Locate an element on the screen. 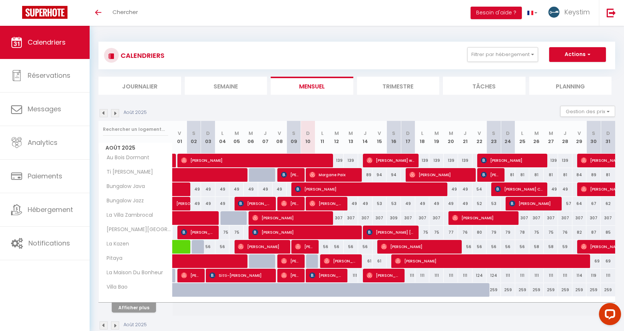 This screenshot has height=331, width=624. div: 81 is located at coordinates (608, 175).